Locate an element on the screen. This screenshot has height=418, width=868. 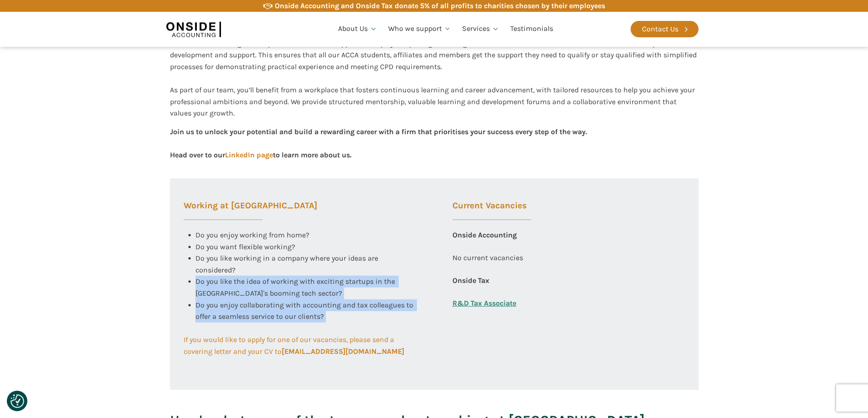
span: Do you enjoy working from home? is located at coordinates (253, 235).